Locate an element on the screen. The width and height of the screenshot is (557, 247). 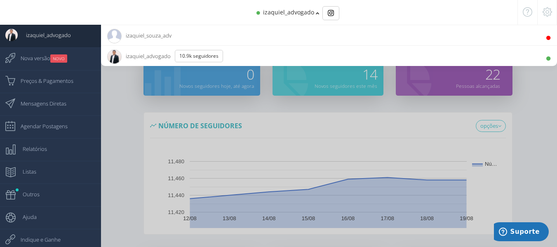
div: Basic example is located at coordinates (331, 13).